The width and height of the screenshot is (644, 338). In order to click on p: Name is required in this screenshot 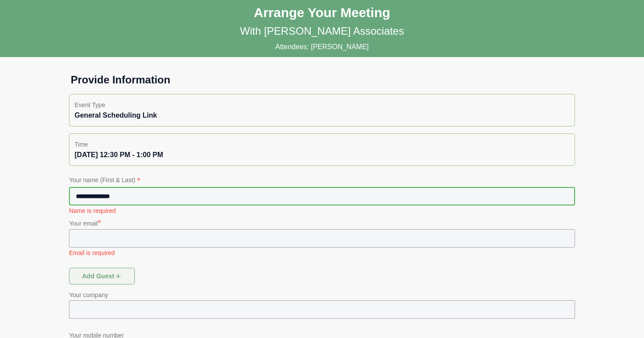, I will do `click(322, 211)`.